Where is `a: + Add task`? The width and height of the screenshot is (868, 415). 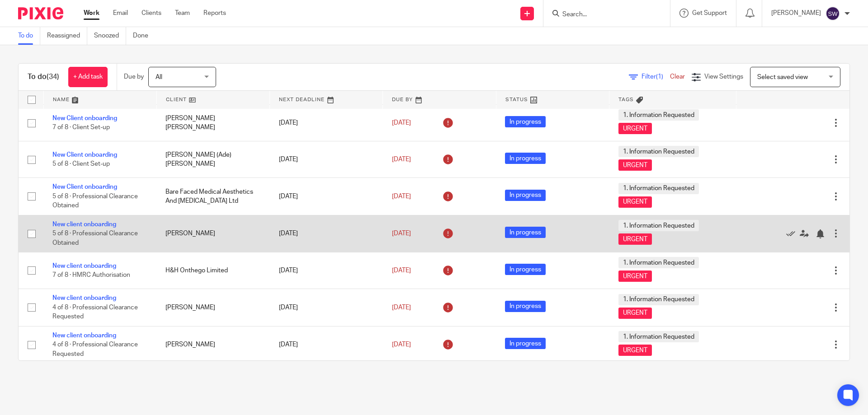
a: + Add task is located at coordinates (88, 77).